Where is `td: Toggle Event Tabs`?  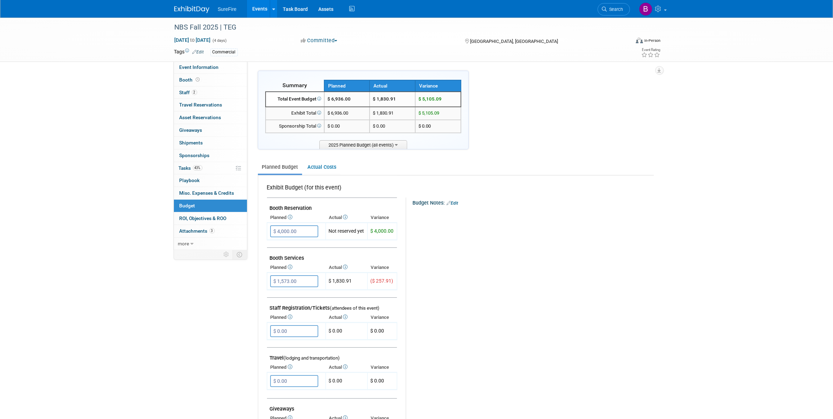
td: Toggle Event Tabs is located at coordinates (240, 254).